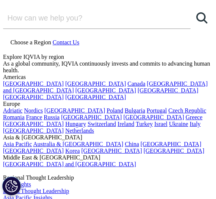  Describe the element at coordinates (157, 110) in the screenshot. I see `a: Portugal` at that location.